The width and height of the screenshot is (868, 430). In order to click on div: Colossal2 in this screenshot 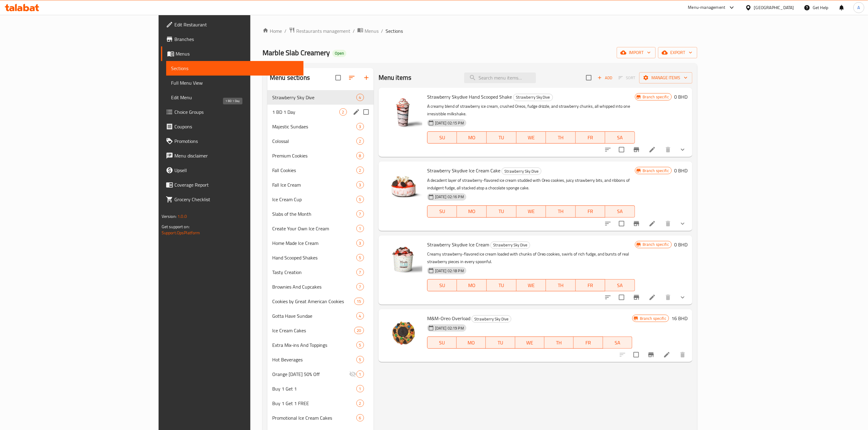, I will do `click(320, 141)`.